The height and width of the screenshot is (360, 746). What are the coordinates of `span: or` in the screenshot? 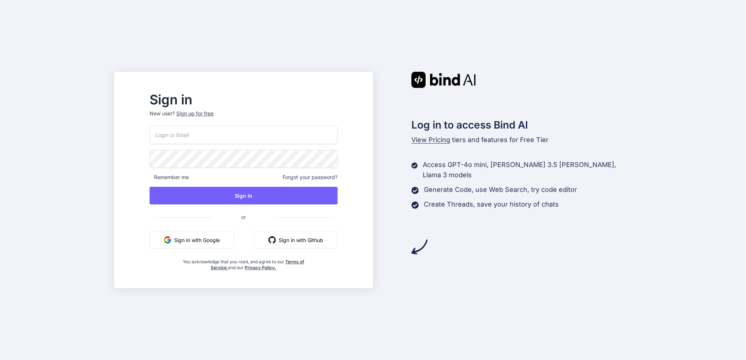 It's located at (243, 217).